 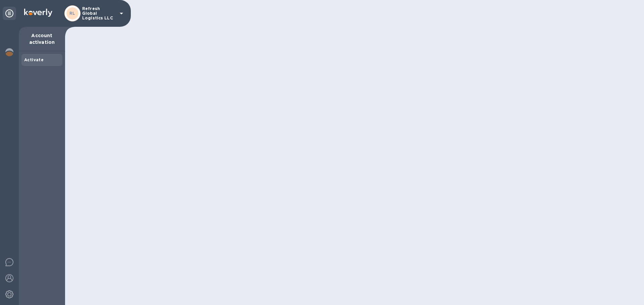 I want to click on p: Account activation, so click(x=42, y=39).